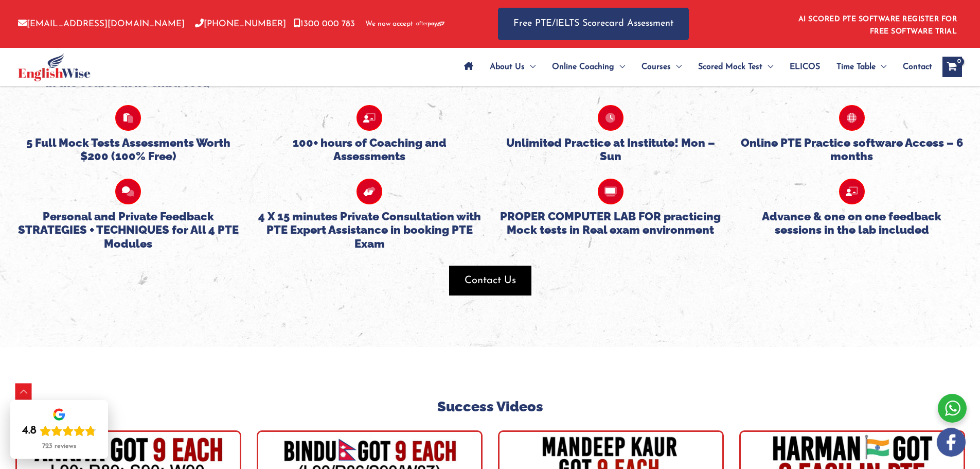 The height and width of the screenshot is (469, 980). Describe the element at coordinates (610, 149) in the screenshot. I see `h5: Unlimited Practice at Institute! Mon – Sun` at that location.